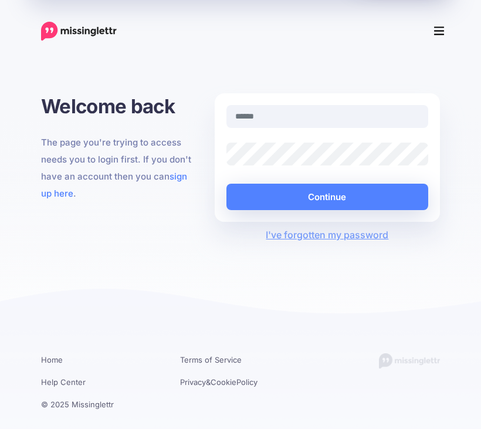 This screenshot has height=429, width=481. I want to click on a: Help Center, so click(63, 382).